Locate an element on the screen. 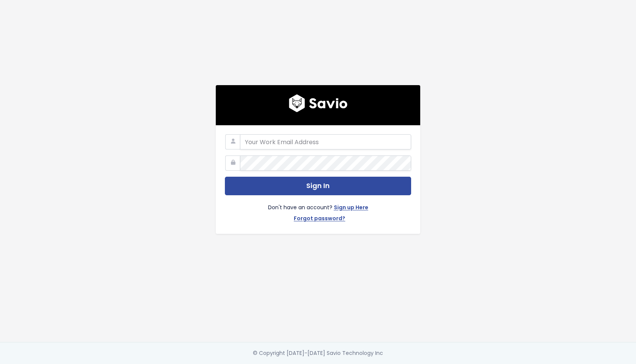  a: Sign up Here is located at coordinates (352, 208).